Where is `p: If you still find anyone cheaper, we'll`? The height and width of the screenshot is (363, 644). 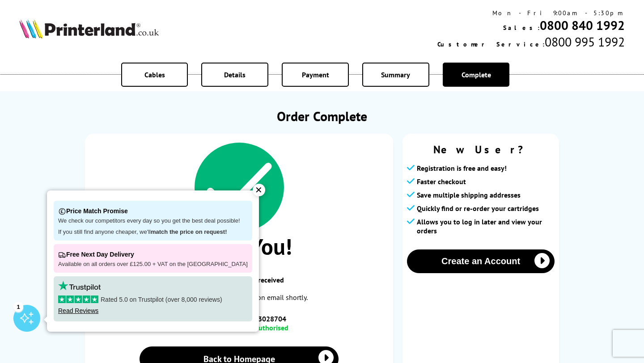 p: If you still find anyone cheaper, we'll is located at coordinates (153, 232).